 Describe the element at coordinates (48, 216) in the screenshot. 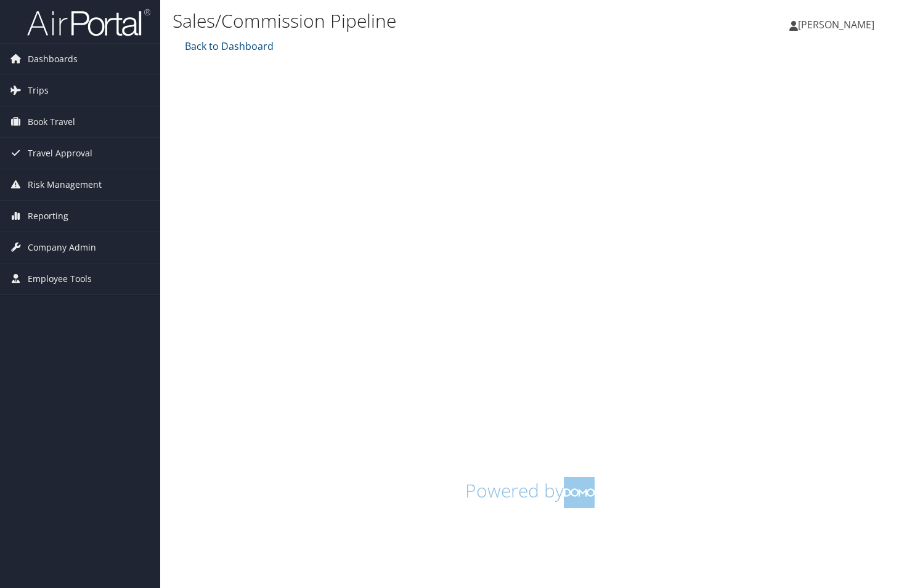

I see `span: Reporting` at that location.